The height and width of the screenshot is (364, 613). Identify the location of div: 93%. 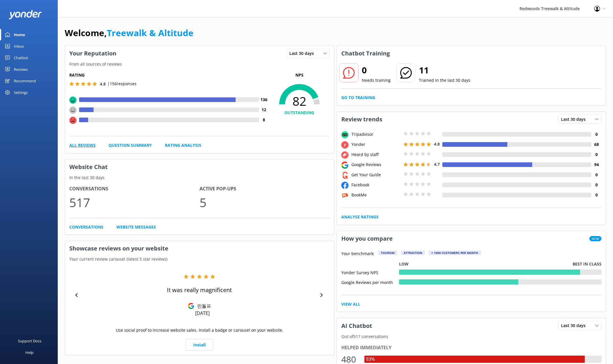
(370, 359).